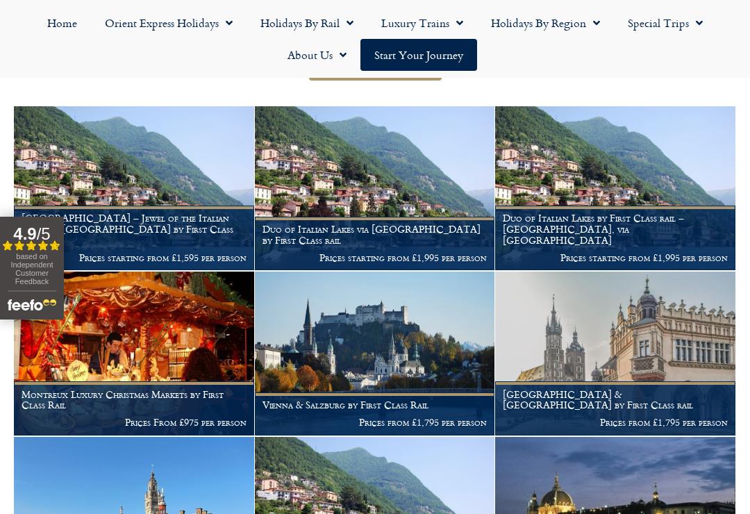 This screenshot has height=514, width=750. Describe the element at coordinates (375, 39) in the screenshot. I see `nav: Menu` at that location.